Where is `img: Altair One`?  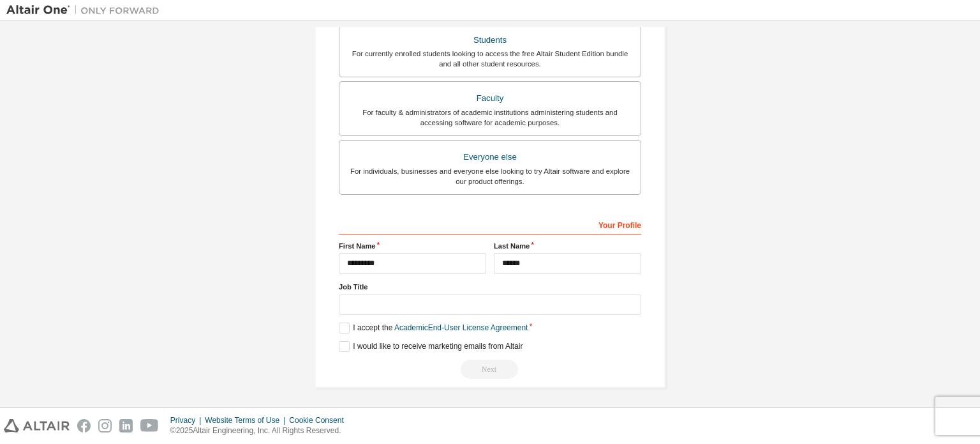
img: Altair One is located at coordinates (86, 10).